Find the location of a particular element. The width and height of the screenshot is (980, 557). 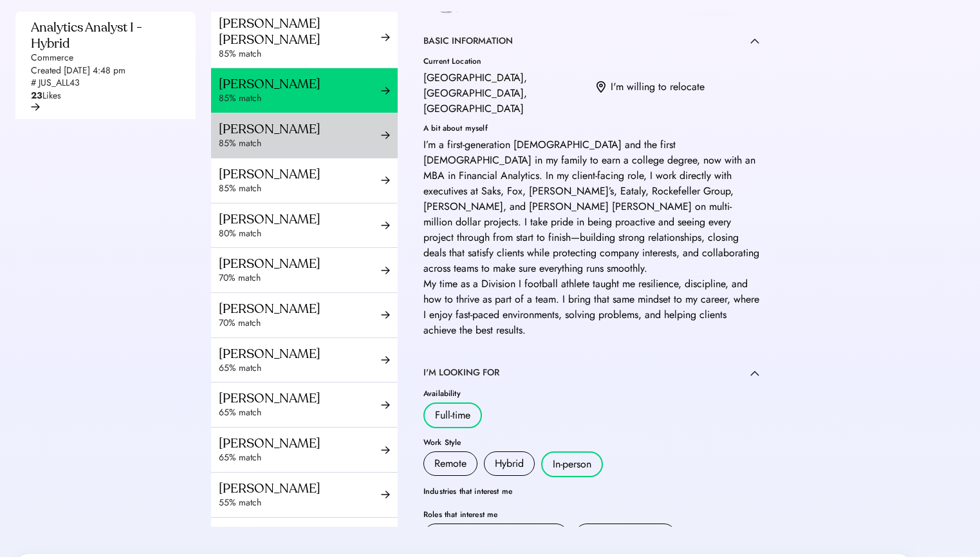

div: I'm willing to relocate is located at coordinates (657, 87).